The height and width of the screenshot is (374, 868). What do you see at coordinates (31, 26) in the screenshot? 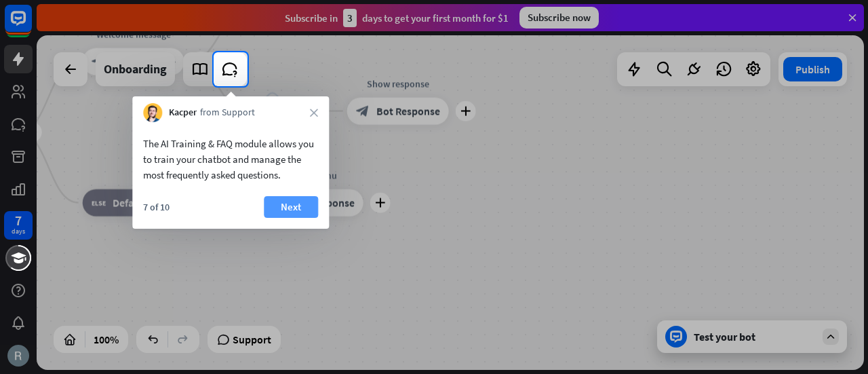
I see `button: Open LiveChat chat widget` at bounding box center [31, 26].